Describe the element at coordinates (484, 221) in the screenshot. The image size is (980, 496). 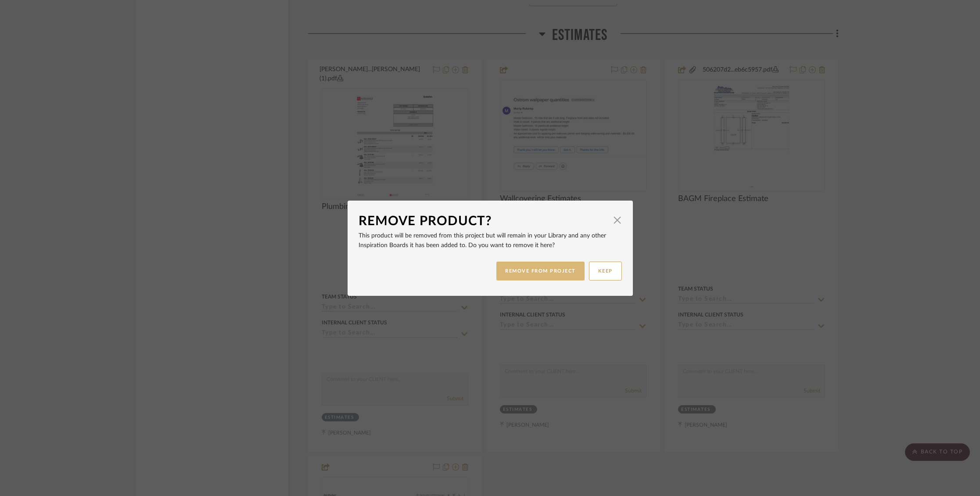
I see `div: Remove Product?` at that location.